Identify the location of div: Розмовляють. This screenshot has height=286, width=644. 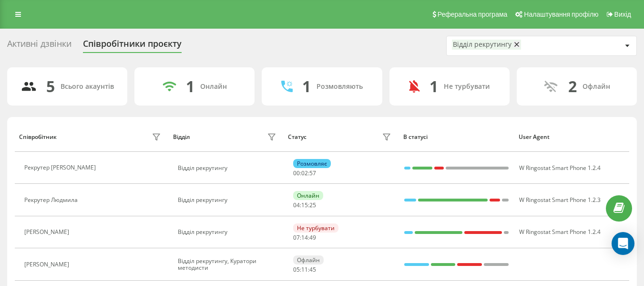
(339, 86).